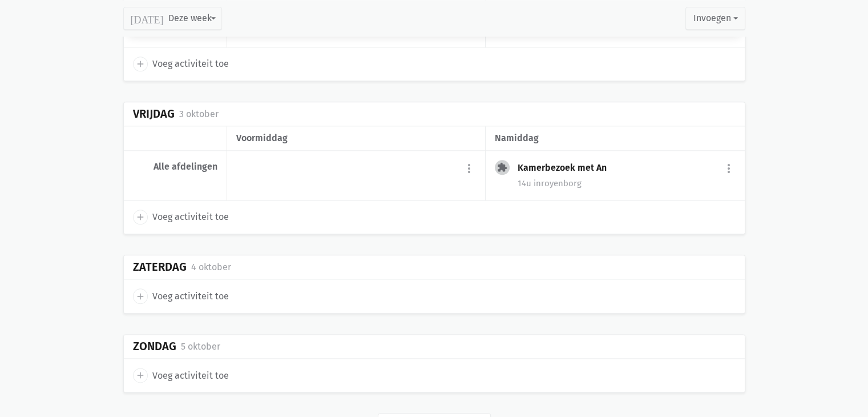  I want to click on div: namiddag, so click(614, 138).